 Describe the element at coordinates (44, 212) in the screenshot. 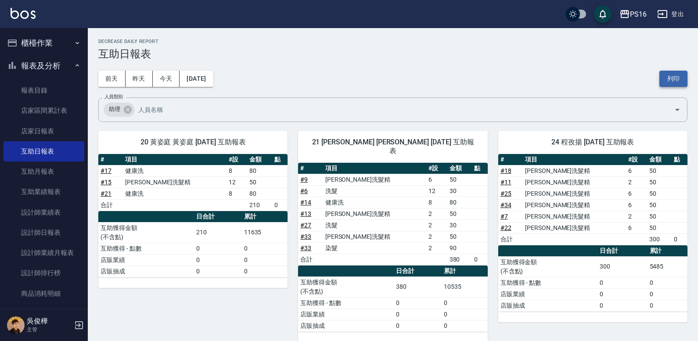

I see `a: 設計師業績表` at that location.